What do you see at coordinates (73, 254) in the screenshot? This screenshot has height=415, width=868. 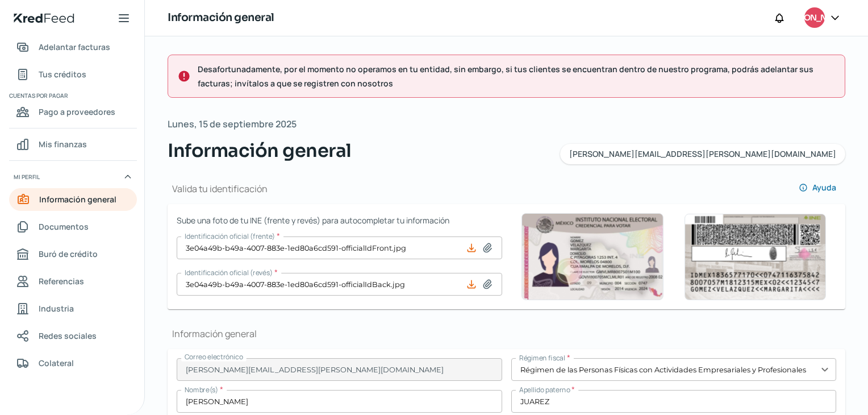 I see `a: Buró de crédito` at bounding box center [73, 254].